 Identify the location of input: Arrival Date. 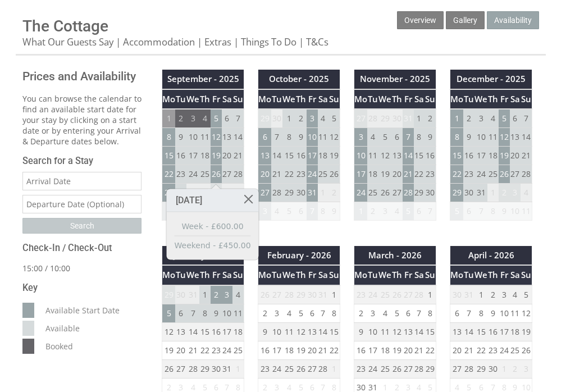
(82, 181).